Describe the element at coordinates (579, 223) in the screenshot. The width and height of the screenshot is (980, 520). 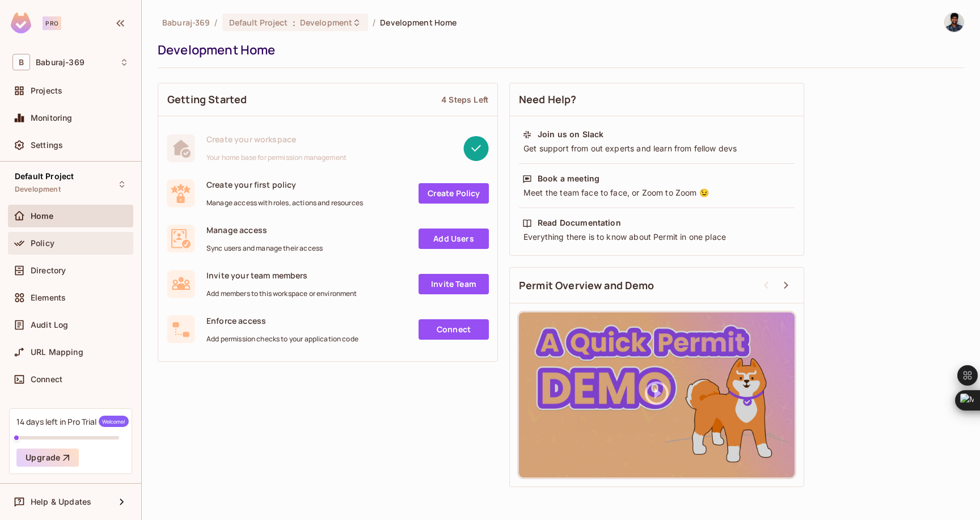
I see `div: Read Documentation` at that location.